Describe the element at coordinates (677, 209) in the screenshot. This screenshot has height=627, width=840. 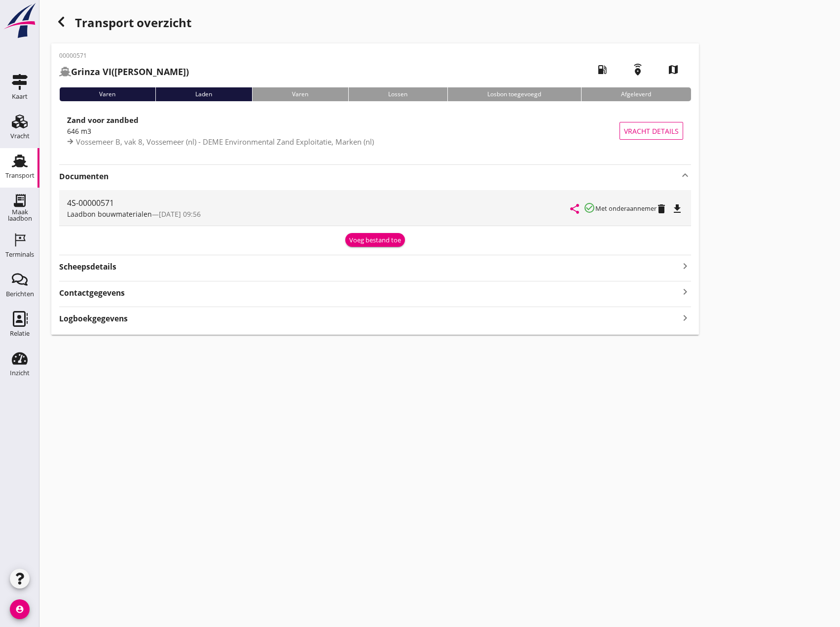
I see `i: file_download` at that location.